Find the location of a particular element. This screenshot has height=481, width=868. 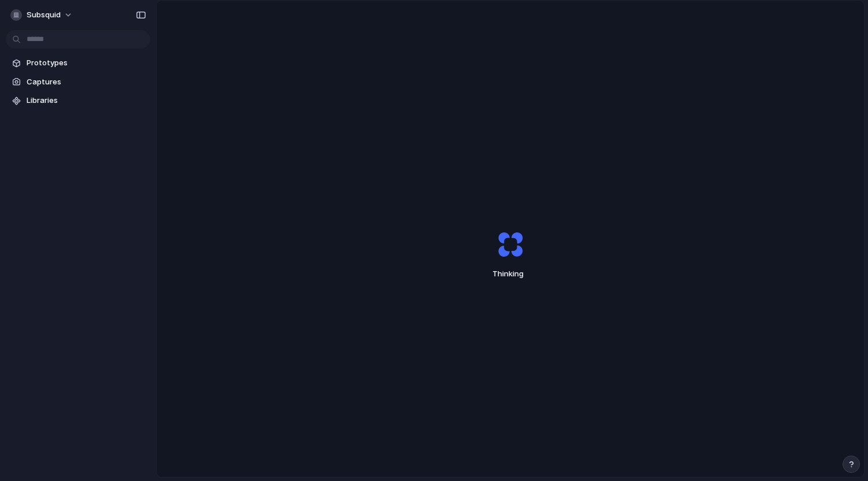

a: Prototypes is located at coordinates (78, 63).